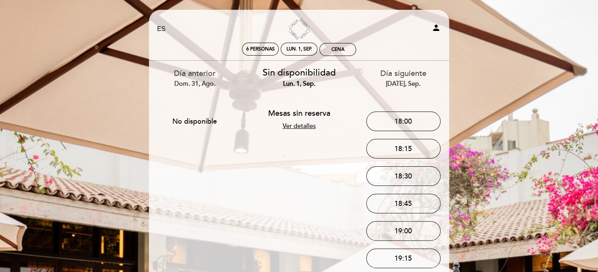 The width and height of the screenshot is (598, 272). I want to click on button: 18:00, so click(403, 121).